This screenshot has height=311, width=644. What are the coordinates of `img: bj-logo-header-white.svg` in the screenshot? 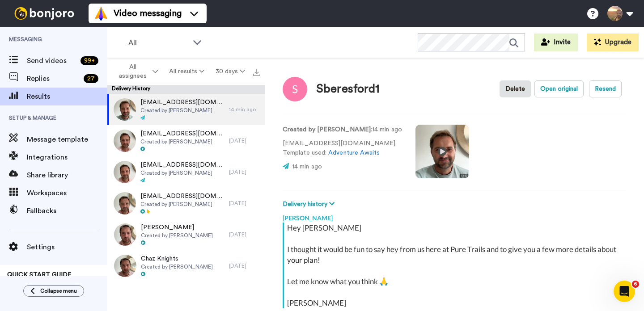 It's located at (44, 13).